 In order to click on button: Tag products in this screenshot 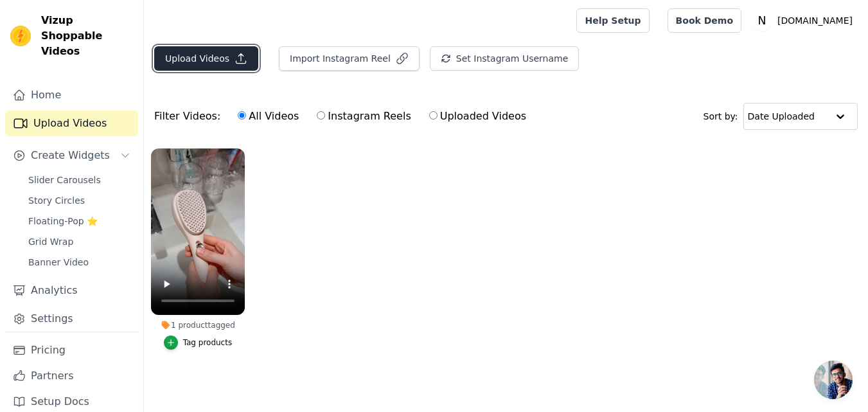, I will do `click(198, 343)`.